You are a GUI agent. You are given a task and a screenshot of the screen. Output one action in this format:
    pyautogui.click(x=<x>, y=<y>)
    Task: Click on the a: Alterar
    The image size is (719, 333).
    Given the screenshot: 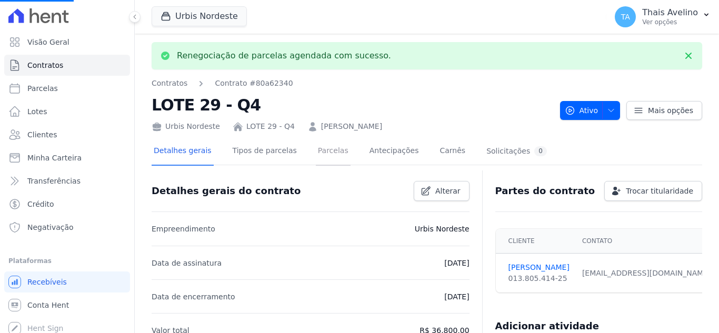 What is the action you would take?
    pyautogui.click(x=441, y=191)
    